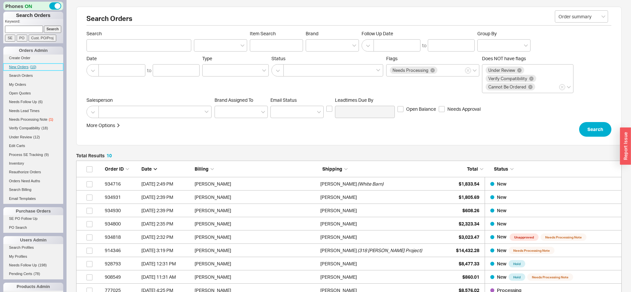  What do you see at coordinates (418, 34) in the screenshot?
I see `span: Follow Up Date` at bounding box center [418, 34].